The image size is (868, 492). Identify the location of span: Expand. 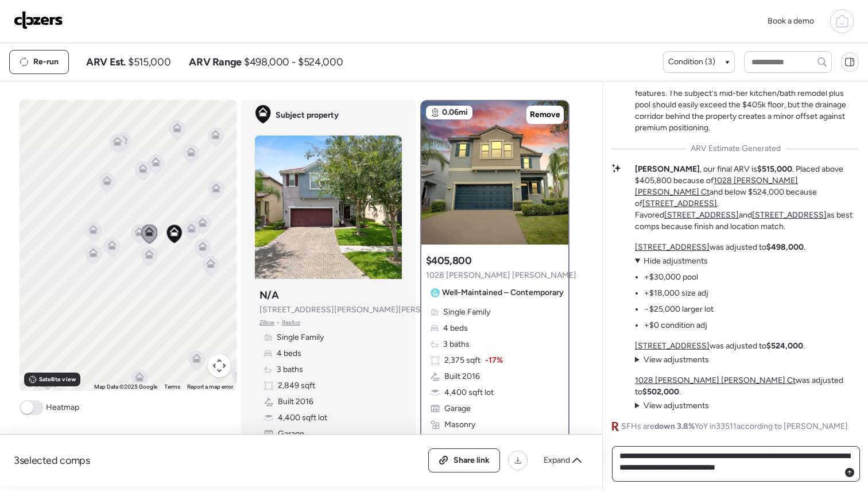
(557, 460).